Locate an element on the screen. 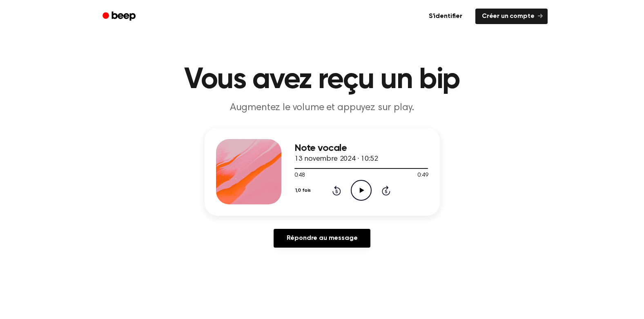  a: Bip is located at coordinates (120, 16).